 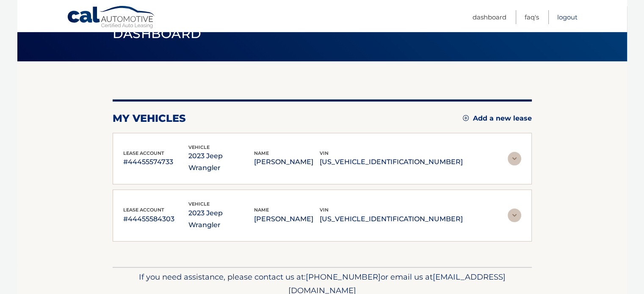 I want to click on p: #44455574733, so click(x=156, y=162).